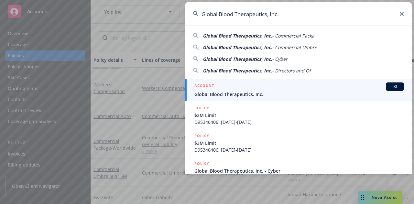 The height and width of the screenshot is (204, 414). Describe the element at coordinates (395, 87) in the screenshot. I see `span: BI` at that location.